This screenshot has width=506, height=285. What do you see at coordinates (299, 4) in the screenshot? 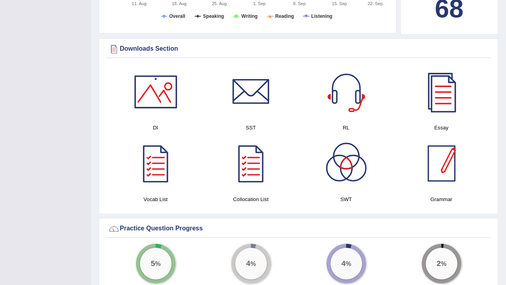
I see `tspan: 8. Sep` at bounding box center [299, 4].